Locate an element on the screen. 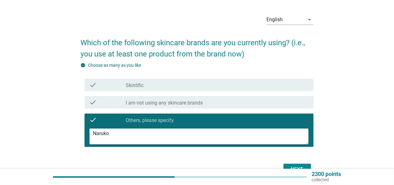  label: I am not using any skincare brands is located at coordinates (164, 103).